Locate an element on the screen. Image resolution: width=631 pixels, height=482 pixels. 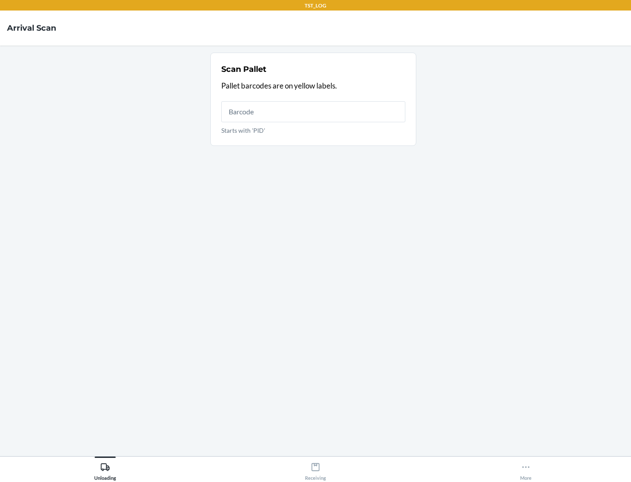
h4: Arrival Scan is located at coordinates (32, 28).